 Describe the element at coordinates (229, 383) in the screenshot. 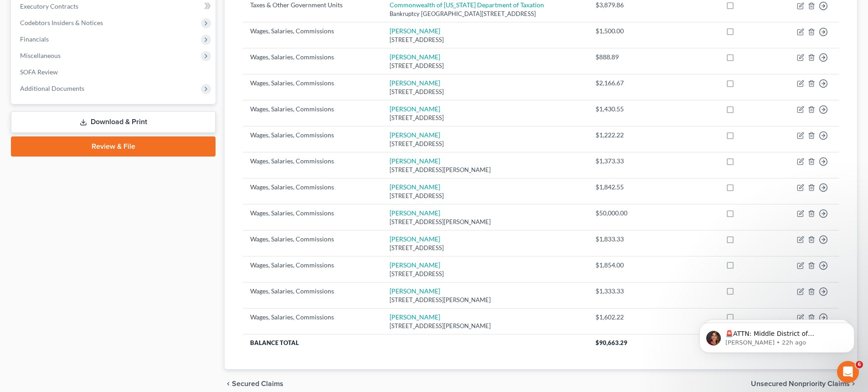

I see `i: chevron_left` at that location.